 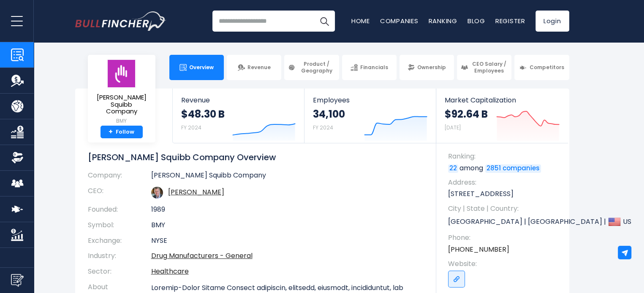 I want to click on th: Symbol:, so click(x=119, y=226).